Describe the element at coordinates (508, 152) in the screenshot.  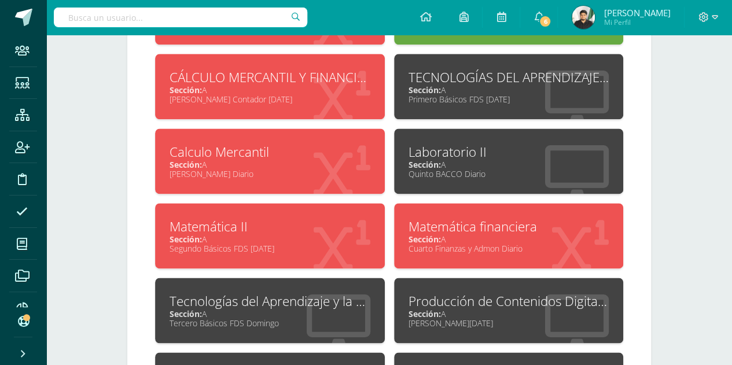
I see `div: Laboratorio II` at that location.